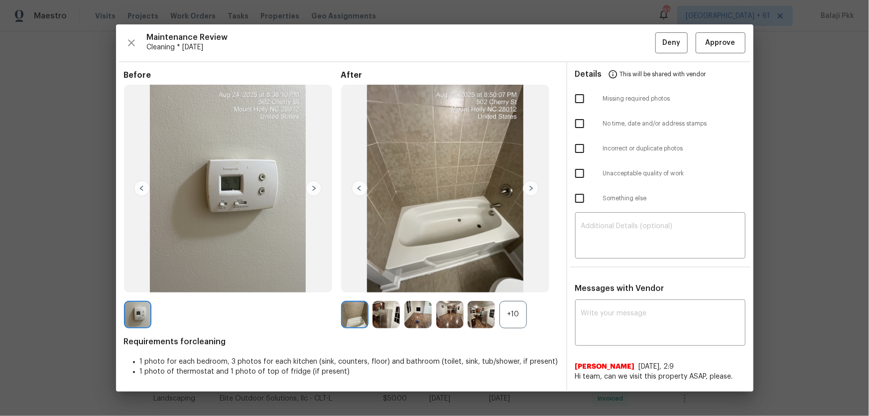  Describe the element at coordinates (349, 362) in the screenshot. I see `li: 1 photo for each bedroom, 3 photos for each kitchen (sink, counters, floor) and bathroom (toilet,...` at that location.